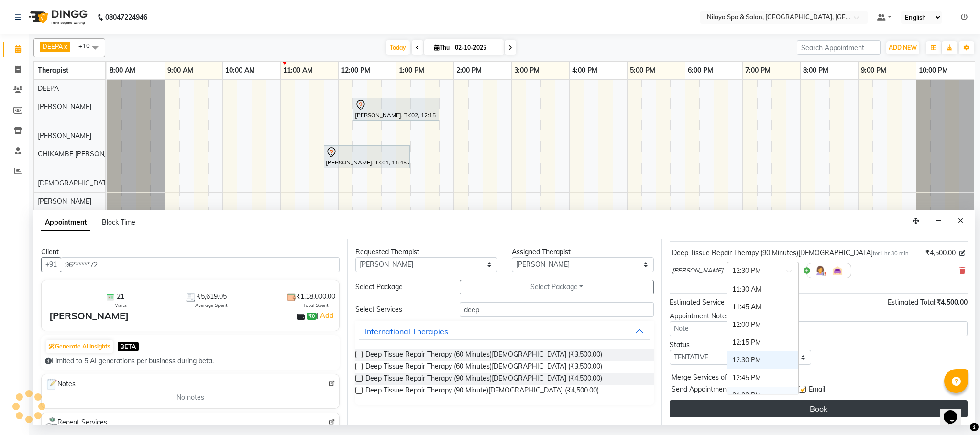 The width and height of the screenshot is (980, 435). Describe the element at coordinates (212, 296) in the screenshot. I see `span: ₹5,619.05` at that location.